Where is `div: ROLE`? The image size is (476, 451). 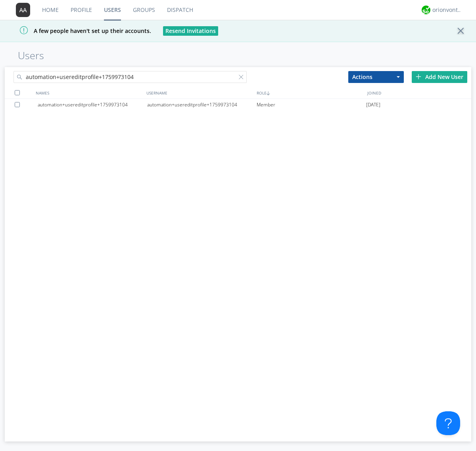
div: ROLE is located at coordinates (310, 93).